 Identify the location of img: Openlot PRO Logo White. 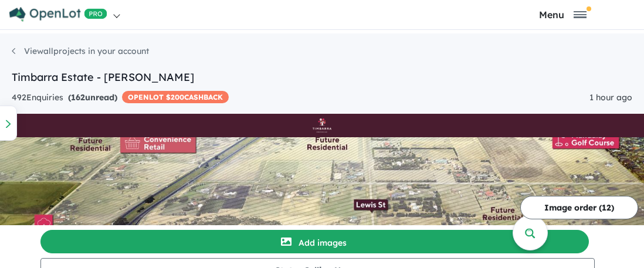
(58, 14).